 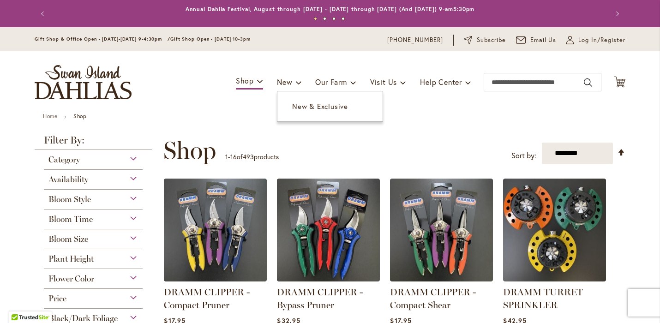 I want to click on img: DRAMM CLIPPER - Bypass Pruner, so click(x=328, y=230).